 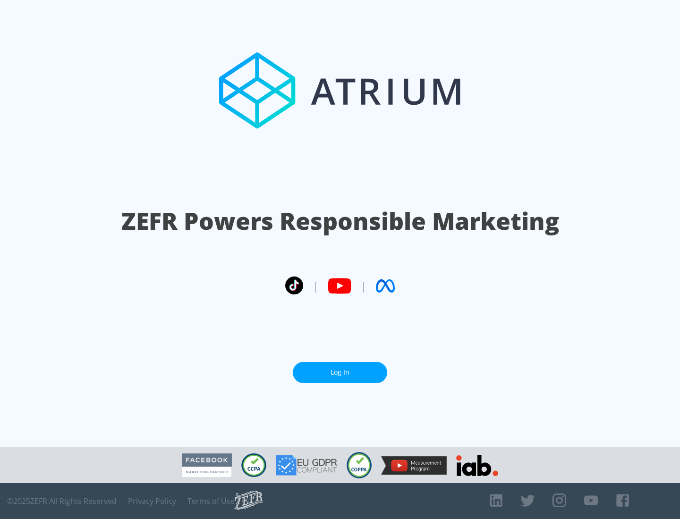 What do you see at coordinates (152, 501) in the screenshot?
I see `a: Privacy Policy` at bounding box center [152, 501].